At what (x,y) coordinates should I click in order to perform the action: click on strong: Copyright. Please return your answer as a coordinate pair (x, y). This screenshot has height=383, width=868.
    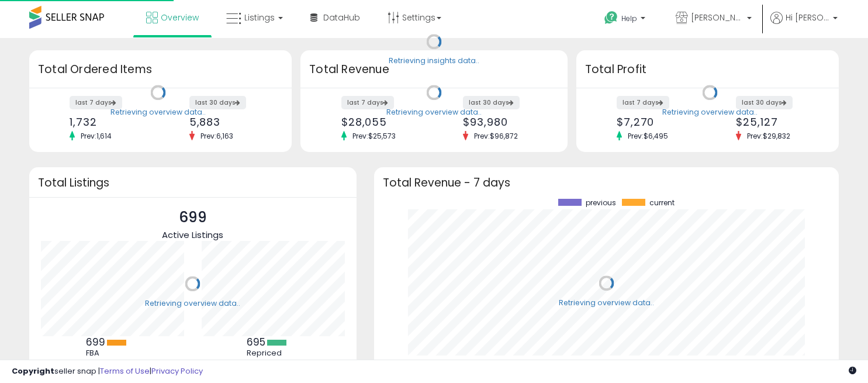
    Looking at the image, I should click on (33, 371).